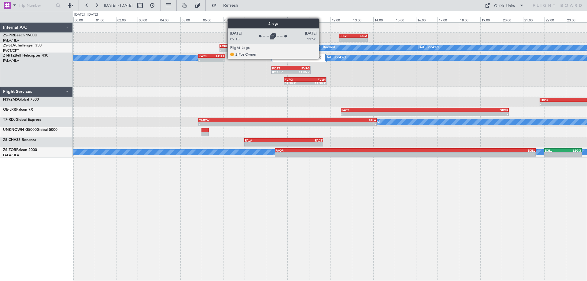 The image size is (587, 281). I want to click on div: LSGG, so click(573, 150).